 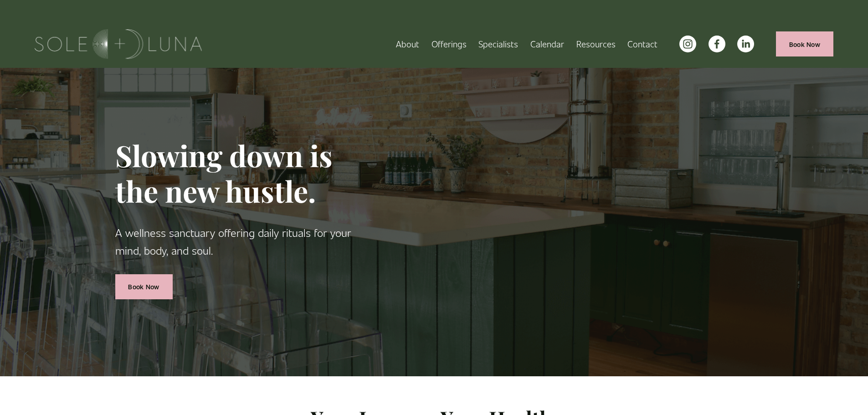 I want to click on span: Offerings, so click(x=449, y=44).